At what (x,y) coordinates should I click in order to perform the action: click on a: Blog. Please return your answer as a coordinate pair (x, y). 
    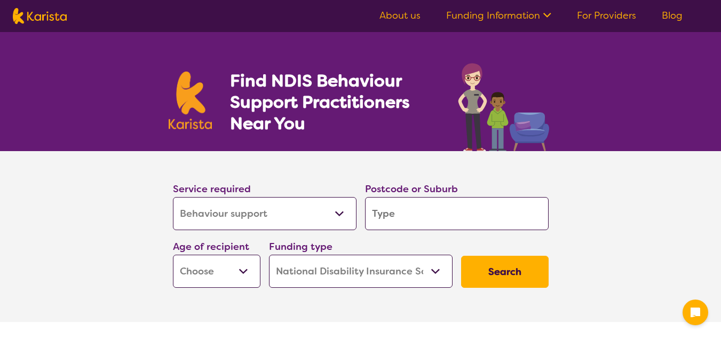
    Looking at the image, I should click on (672, 15).